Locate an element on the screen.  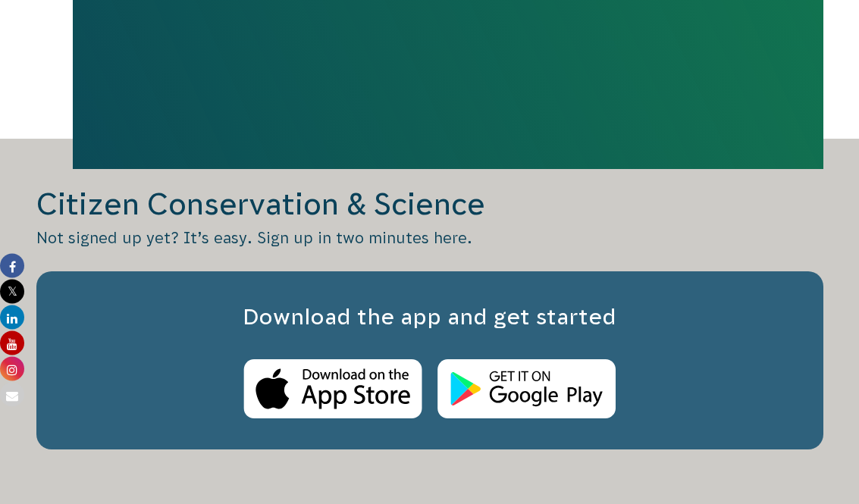
h2: Citizen Conservation & Science is located at coordinates (430, 205).